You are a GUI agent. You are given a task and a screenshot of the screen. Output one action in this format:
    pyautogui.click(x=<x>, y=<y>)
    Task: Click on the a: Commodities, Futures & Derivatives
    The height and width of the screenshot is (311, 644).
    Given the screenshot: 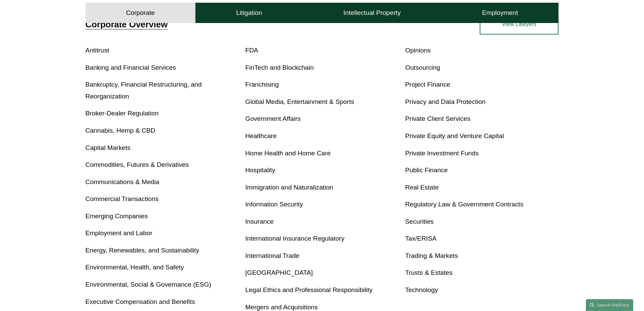 What is the action you would take?
    pyautogui.click(x=137, y=165)
    